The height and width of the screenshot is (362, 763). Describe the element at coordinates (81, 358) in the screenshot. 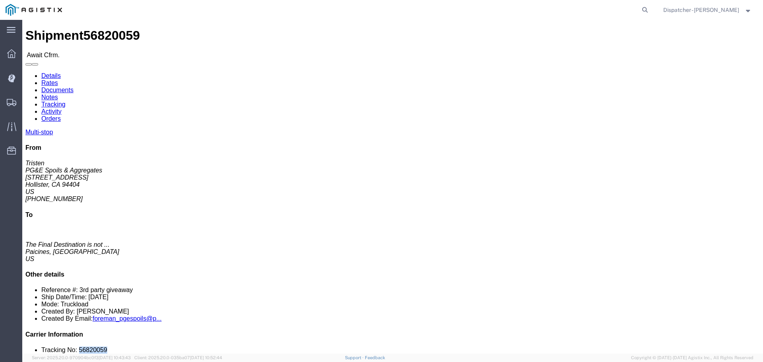

I see `span: Server: 2025.20.0-970904bc0f3` at that location.